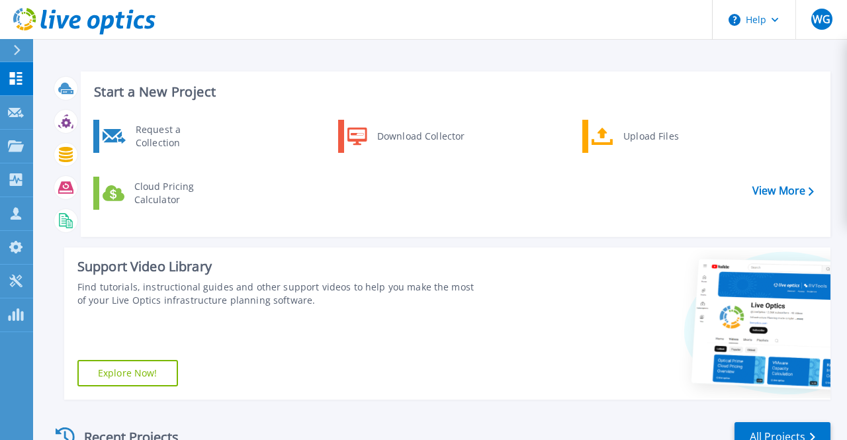 This screenshot has height=440, width=847. What do you see at coordinates (650, 136) in the screenshot?
I see `a: Upload Files` at bounding box center [650, 136].